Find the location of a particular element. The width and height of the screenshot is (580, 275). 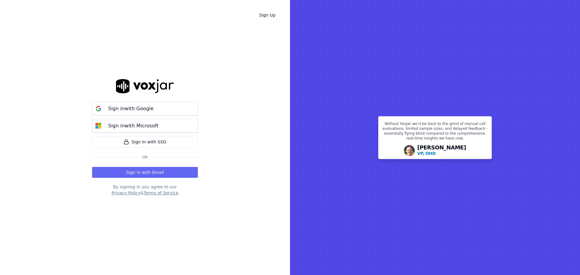

button: Privacy Policy is located at coordinates (126, 193).